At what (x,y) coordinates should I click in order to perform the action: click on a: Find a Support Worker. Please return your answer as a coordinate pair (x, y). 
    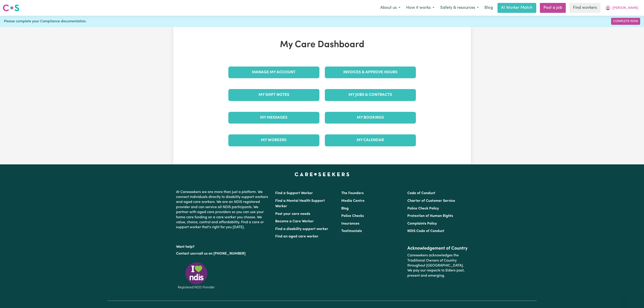
    Looking at the image, I should click on (294, 193).